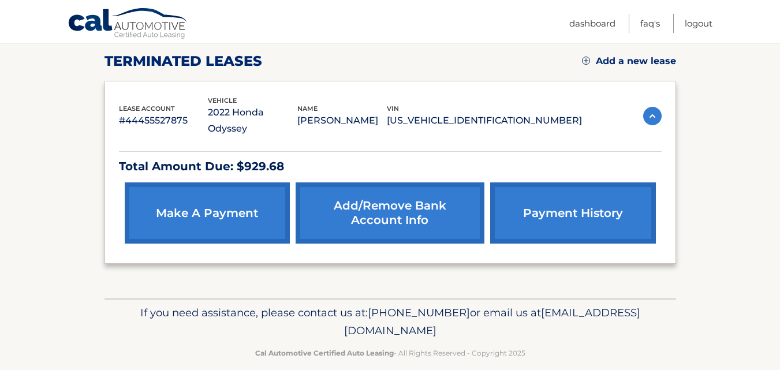  I want to click on a: Dashboard, so click(592, 23).